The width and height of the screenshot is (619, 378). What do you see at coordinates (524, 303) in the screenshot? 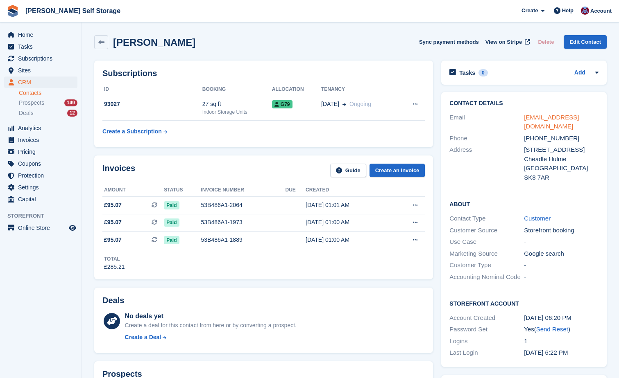
I see `h2: Storefront Account` at bounding box center [524, 303].